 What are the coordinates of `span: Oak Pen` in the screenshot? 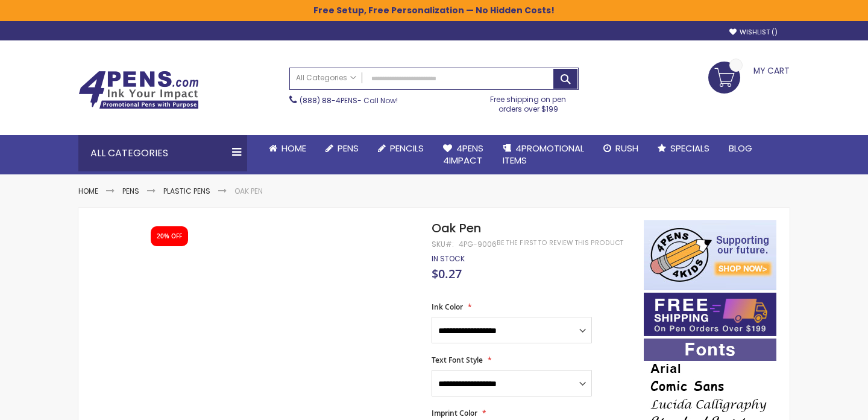 It's located at (456, 228).